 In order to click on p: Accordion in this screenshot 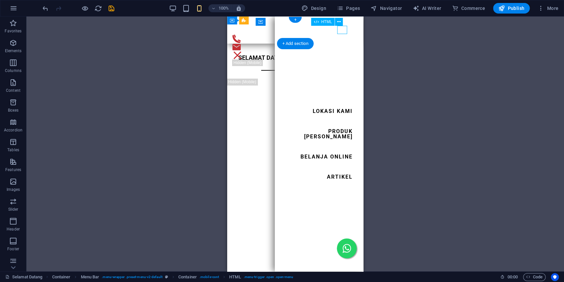, I will do `click(13, 130)`.